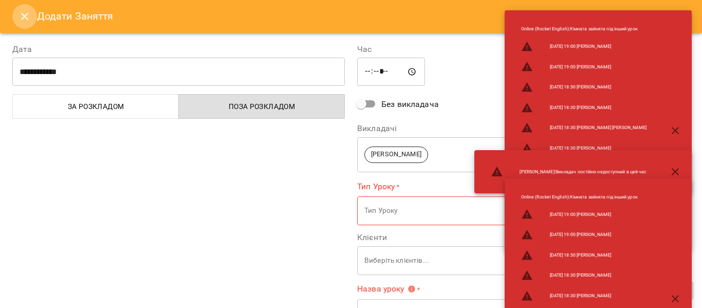 This screenshot has width=702, height=308. What do you see at coordinates (524, 238) in the screenshot?
I see `label: Клієнти` at bounding box center [524, 238].